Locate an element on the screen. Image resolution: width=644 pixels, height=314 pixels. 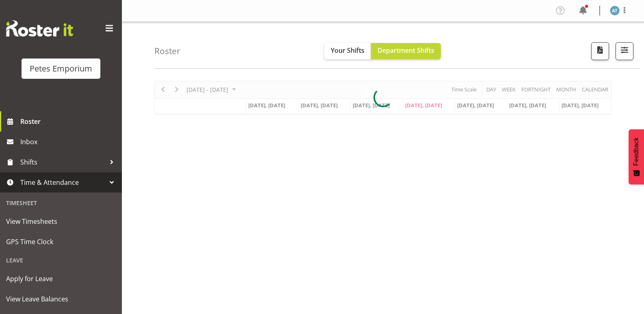
span: View Leave Balances is located at coordinates (61, 299).